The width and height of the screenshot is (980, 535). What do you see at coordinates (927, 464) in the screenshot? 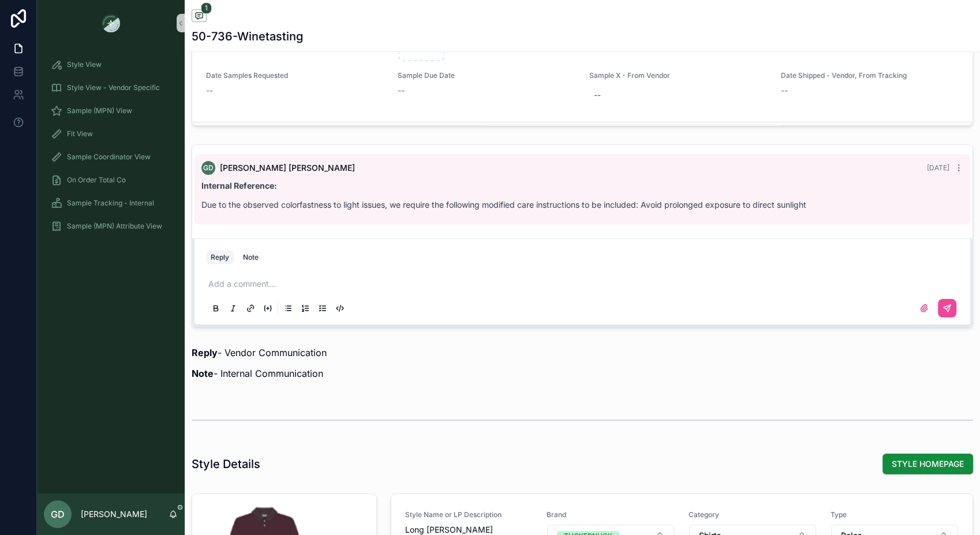
I see `button: STYLE HOMEPAGE` at bounding box center [927, 464].